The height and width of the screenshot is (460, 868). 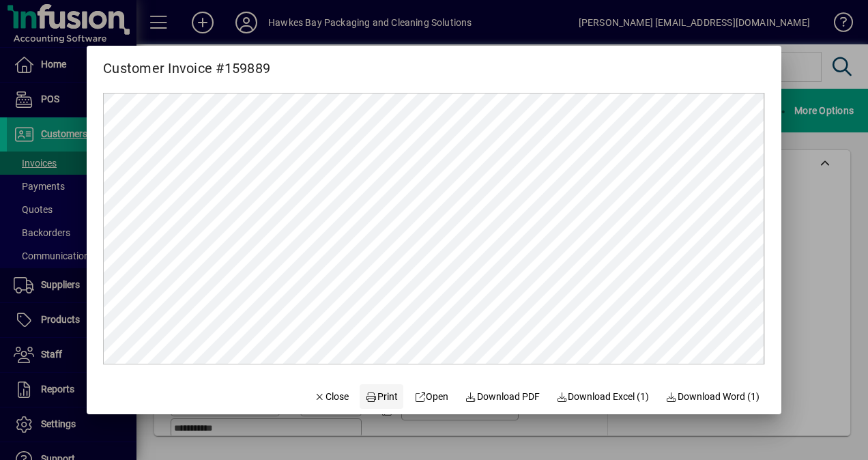 I want to click on button: Download Word (1), so click(x=713, y=397).